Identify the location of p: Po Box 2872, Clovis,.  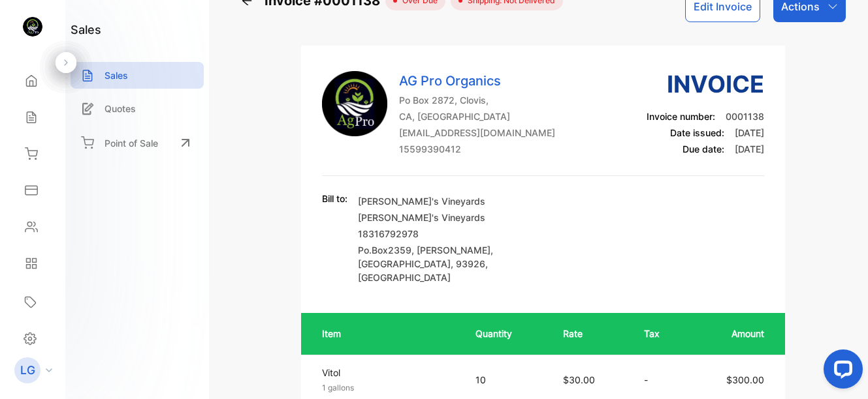
(476, 100).